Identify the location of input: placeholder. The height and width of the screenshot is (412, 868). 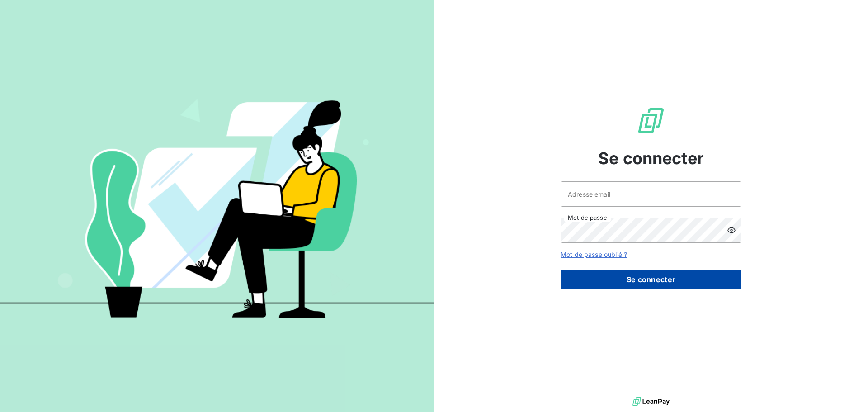
(651, 194).